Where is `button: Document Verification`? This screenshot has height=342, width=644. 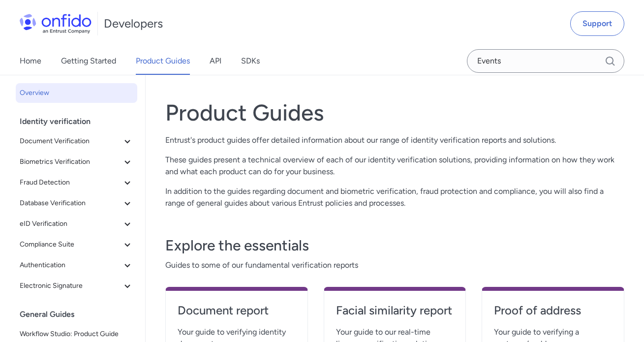
button: Document Verification is located at coordinates (77, 141).